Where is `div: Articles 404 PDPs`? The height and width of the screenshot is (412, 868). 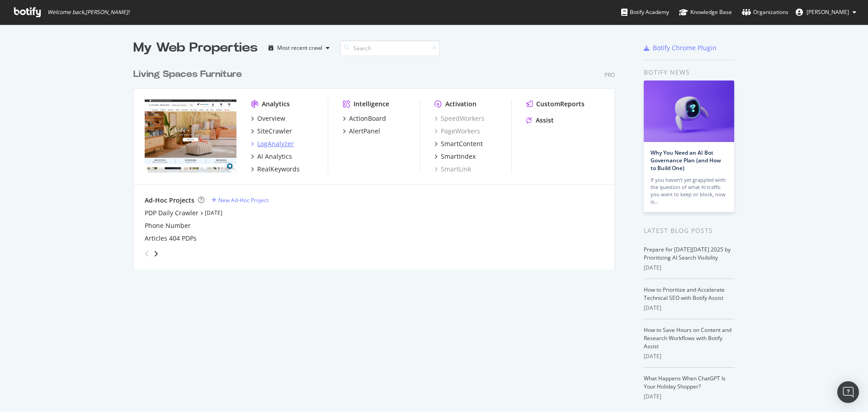 div: Articles 404 PDPs is located at coordinates (170, 239).